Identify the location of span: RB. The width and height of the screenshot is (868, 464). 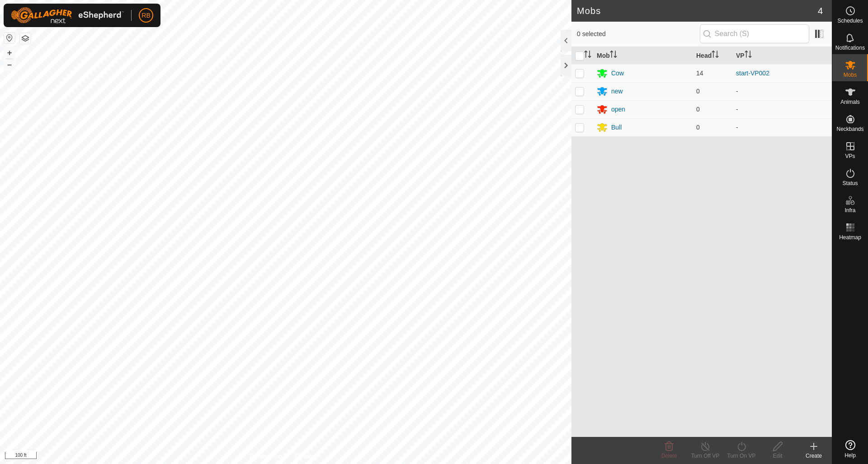
(146, 15).